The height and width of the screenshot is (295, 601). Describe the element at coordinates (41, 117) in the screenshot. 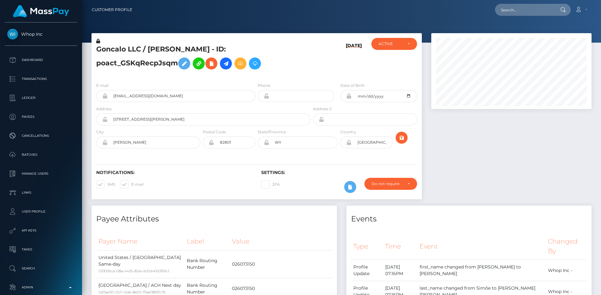

I see `a: Payees` at that location.